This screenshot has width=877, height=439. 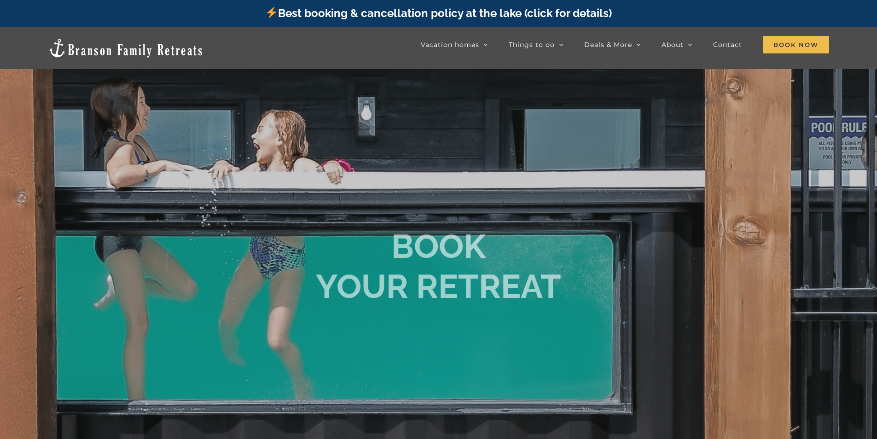 I want to click on span: Vacation homes, so click(x=450, y=45).